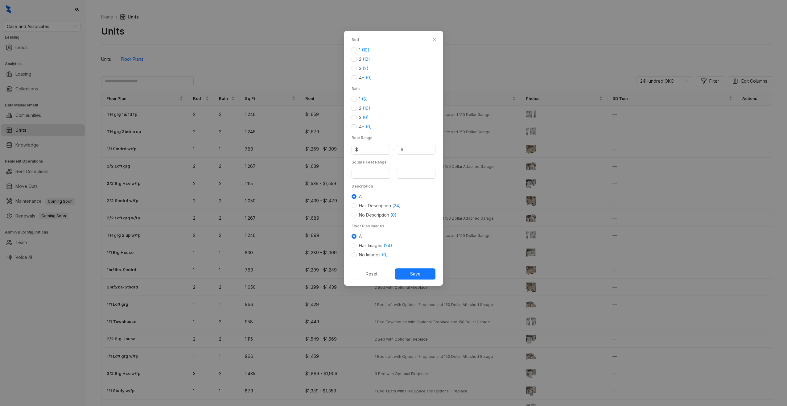  What do you see at coordinates (365, 68) in the screenshot?
I see `span: ( 2 )` at bounding box center [365, 68].